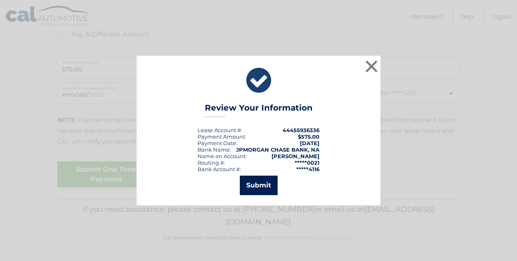 This screenshot has height=261, width=517. Describe the element at coordinates (259, 185) in the screenshot. I see `button: Submit` at that location.